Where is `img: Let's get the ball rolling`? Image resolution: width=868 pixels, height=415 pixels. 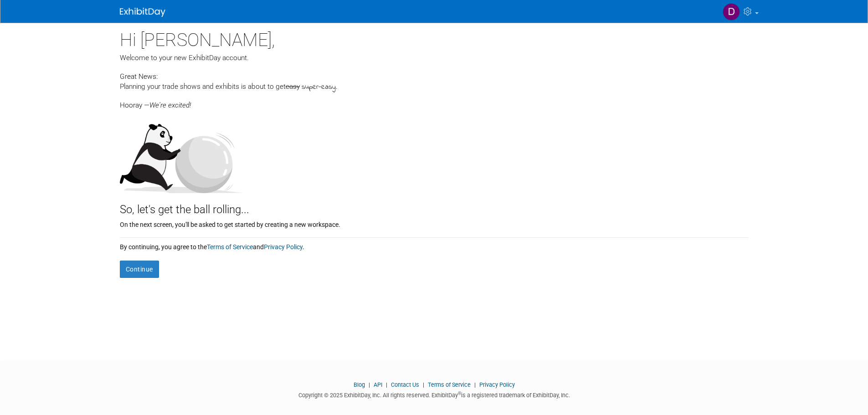
img: Let's get the ball rolling is located at coordinates (181, 154).